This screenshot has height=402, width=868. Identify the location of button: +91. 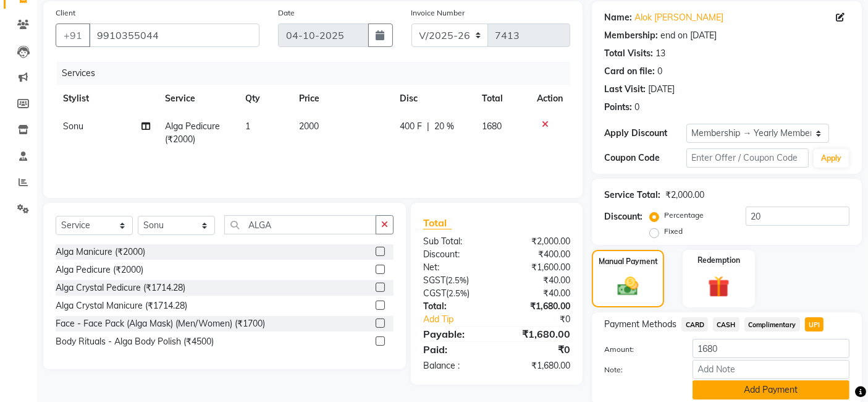
(73, 35).